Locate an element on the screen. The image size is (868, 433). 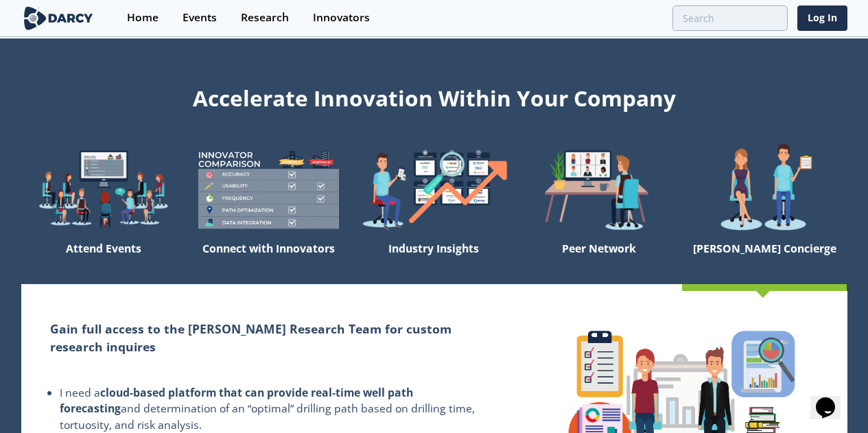
img: welcome-attend-b816887fc24c32c29d1763c6e0ddb6e6.png is located at coordinates (599, 189).